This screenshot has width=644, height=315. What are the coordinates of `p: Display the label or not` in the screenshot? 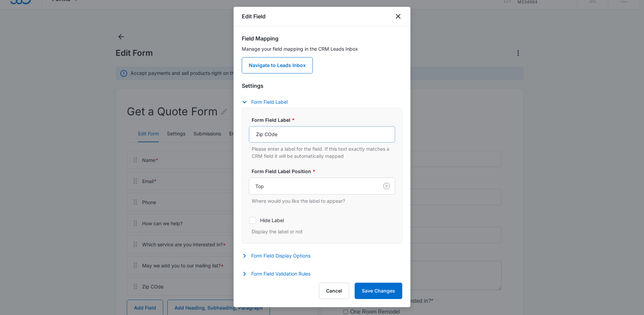 It's located at (323, 231).